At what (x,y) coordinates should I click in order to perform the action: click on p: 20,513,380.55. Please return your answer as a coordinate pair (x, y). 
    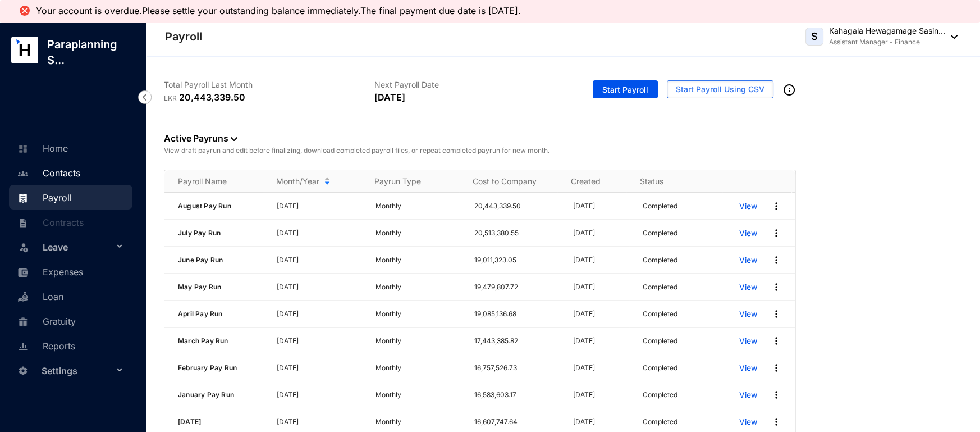
    Looking at the image, I should click on (517, 233).